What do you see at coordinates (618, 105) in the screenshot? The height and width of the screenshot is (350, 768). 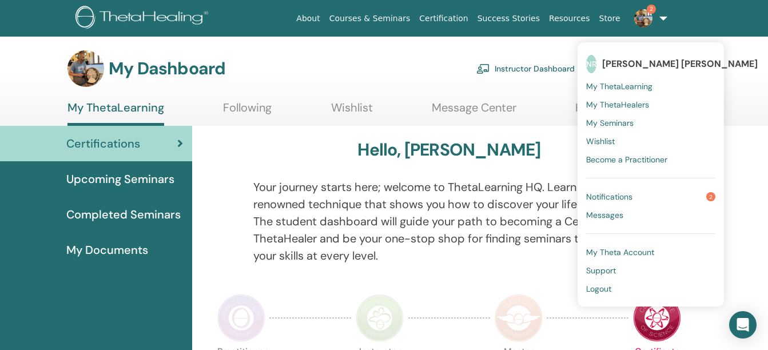 I see `span: My ThetaHealers` at bounding box center [618, 105].